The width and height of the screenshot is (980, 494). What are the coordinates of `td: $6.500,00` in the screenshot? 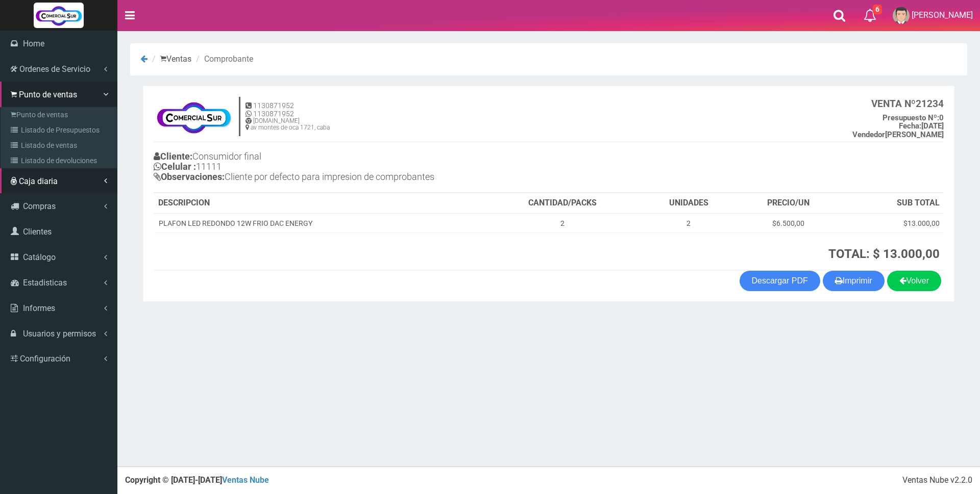 It's located at (789, 223).